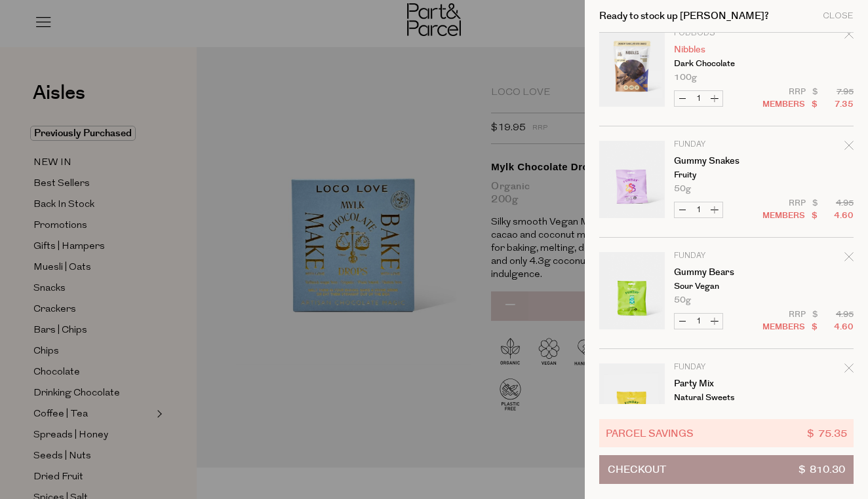 The width and height of the screenshot is (868, 499). I want to click on input: QTY Nibbles, so click(698, 98).